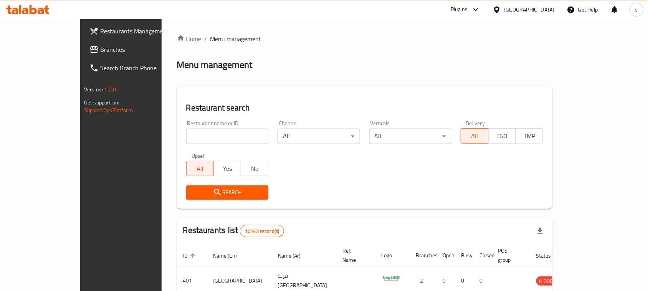 The height and width of the screenshot is (291, 648). I want to click on button: TGO, so click(502, 136).